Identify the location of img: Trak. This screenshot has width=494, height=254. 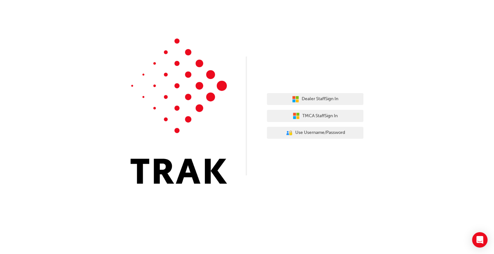
(179, 111).